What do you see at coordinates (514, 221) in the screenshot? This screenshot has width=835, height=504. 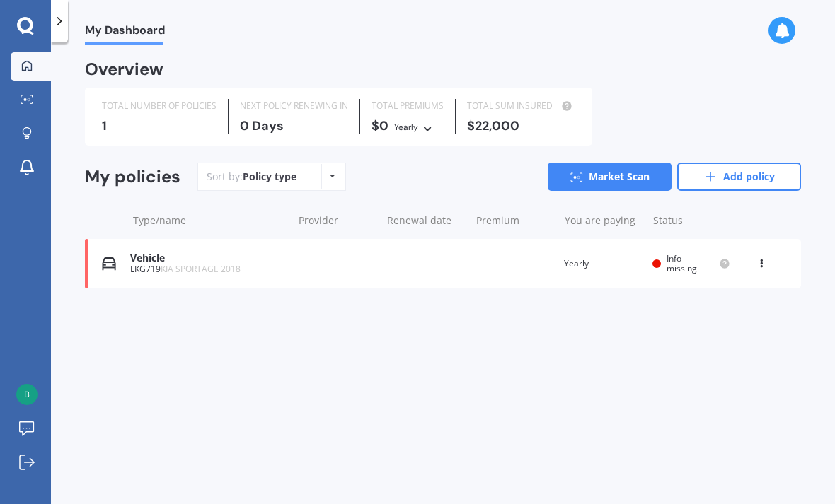 I see `div: Premium` at bounding box center [514, 221].